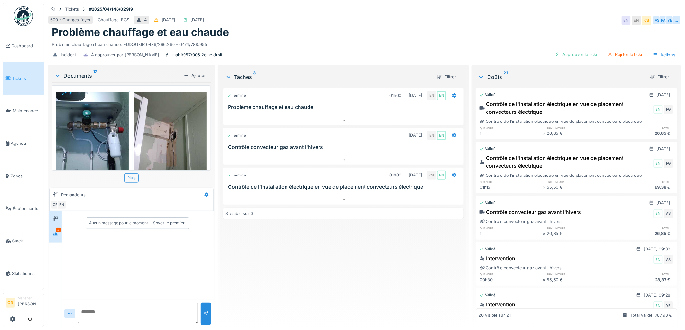 This screenshot has height=330, width=685. I want to click on strong: #2025/04/146/02919, so click(111, 9).